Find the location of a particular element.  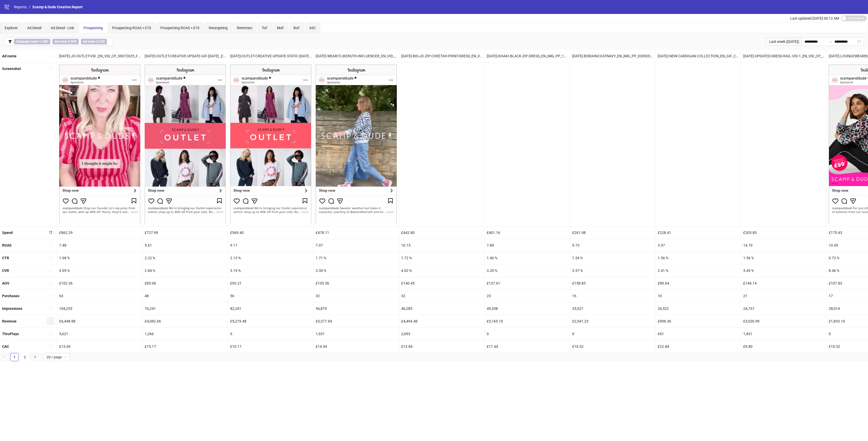

b: CAT is located at coordinates (102, 41).